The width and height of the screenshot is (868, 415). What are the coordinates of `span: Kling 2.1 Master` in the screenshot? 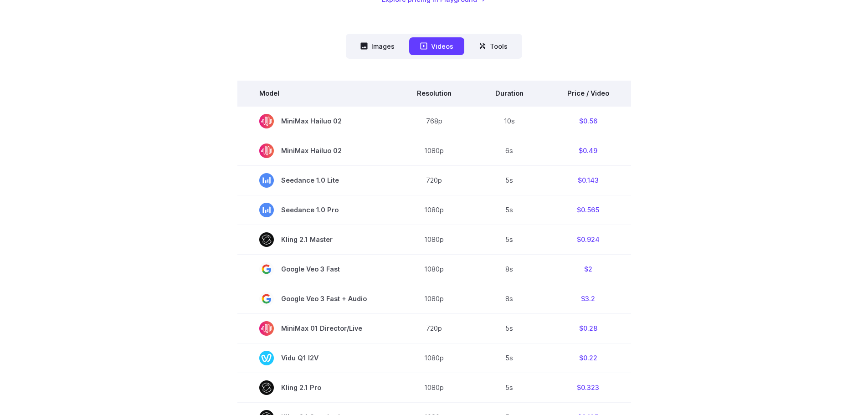 It's located at (316, 239).